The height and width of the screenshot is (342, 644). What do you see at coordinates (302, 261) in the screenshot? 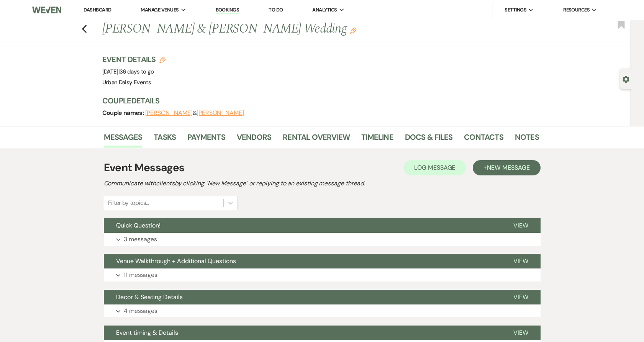
I see `button: Venue Walkthrough + Additional Questions` at bounding box center [302, 261].